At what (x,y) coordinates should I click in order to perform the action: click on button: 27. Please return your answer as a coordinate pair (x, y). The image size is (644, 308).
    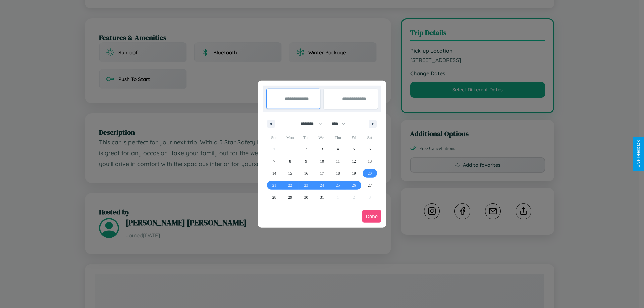
    Looking at the image, I should click on (369, 186).